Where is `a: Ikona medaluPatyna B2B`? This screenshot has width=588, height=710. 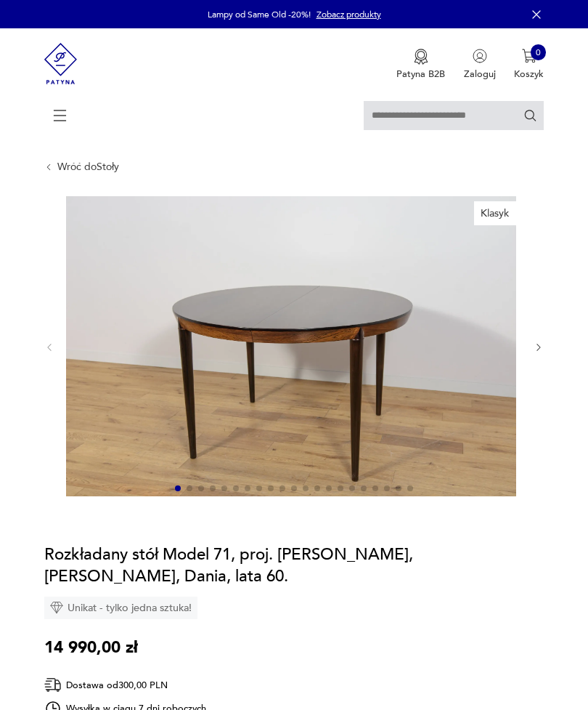
a: Ikona medaluPatyna B2B is located at coordinates (421, 64).